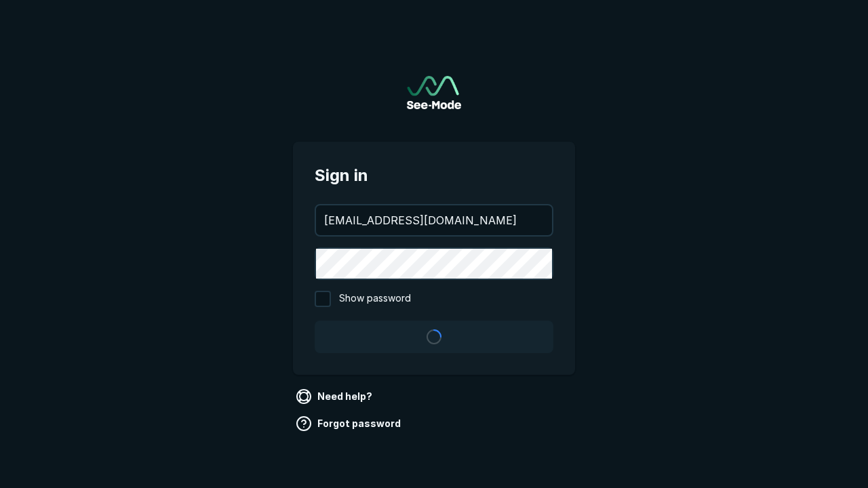 The height and width of the screenshot is (488, 868). What do you see at coordinates (434, 92) in the screenshot?
I see `a: Go to sign in` at bounding box center [434, 92].